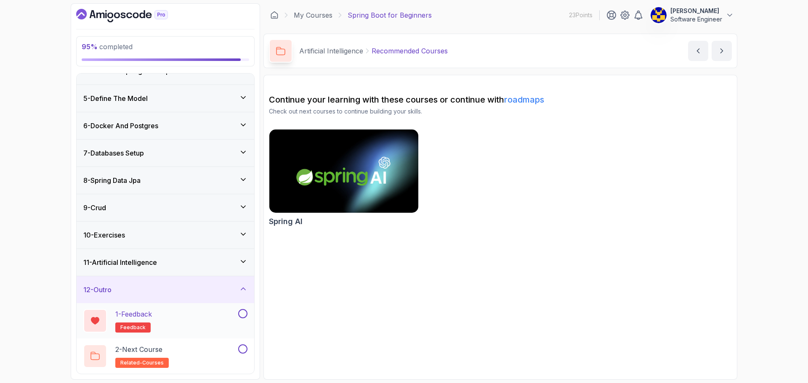 This screenshot has width=808, height=383. Describe the element at coordinates (524, 100) in the screenshot. I see `a: roadmaps` at that location.